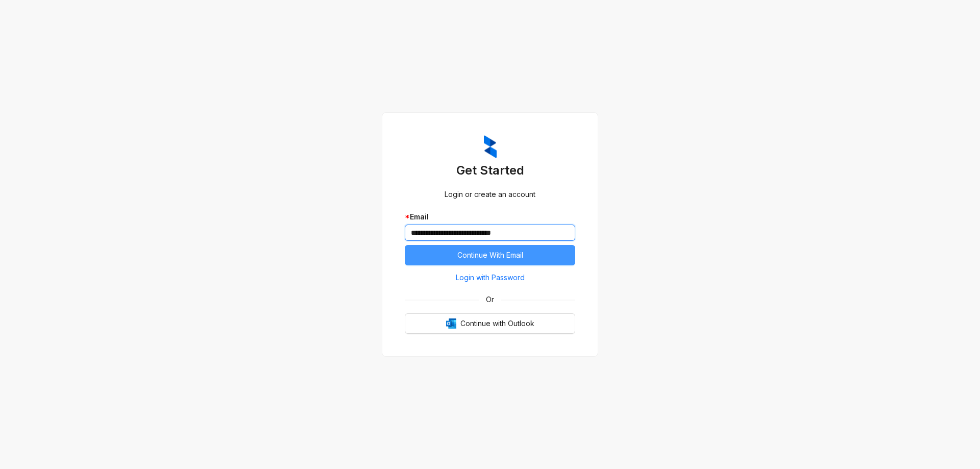  Describe the element at coordinates (490, 277) in the screenshot. I see `span: Login with Password` at that location.